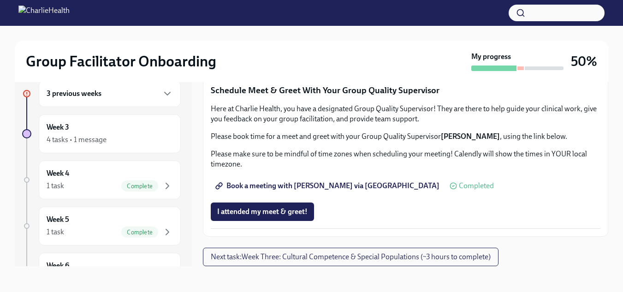  Describe the element at coordinates (405, 114) in the screenshot. I see `p: Here at Charlie Health, you have a designated Group Quality Supervisor! They are there to help gu...` at that location.